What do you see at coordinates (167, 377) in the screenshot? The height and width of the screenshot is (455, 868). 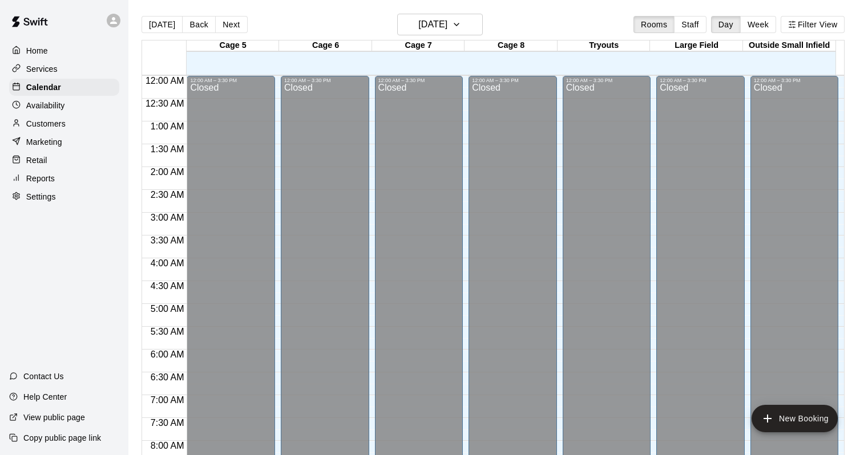 I see `span: 6:30 AM` at bounding box center [167, 377].